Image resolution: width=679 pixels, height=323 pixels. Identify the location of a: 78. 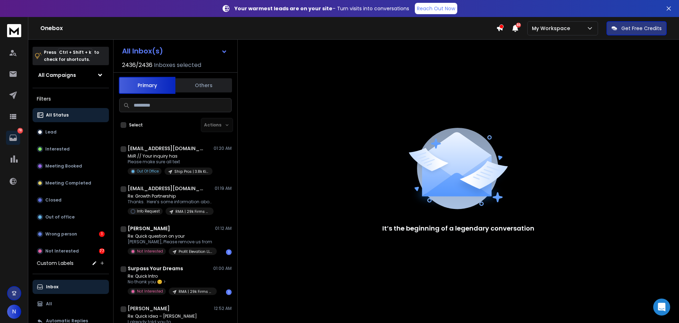
(13, 138).